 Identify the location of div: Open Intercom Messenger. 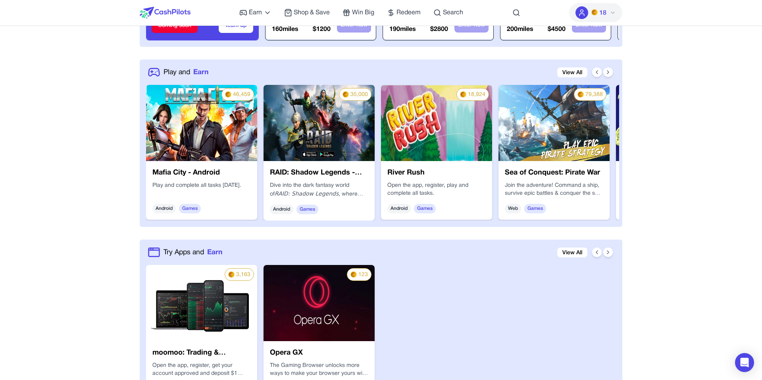
(745, 363).